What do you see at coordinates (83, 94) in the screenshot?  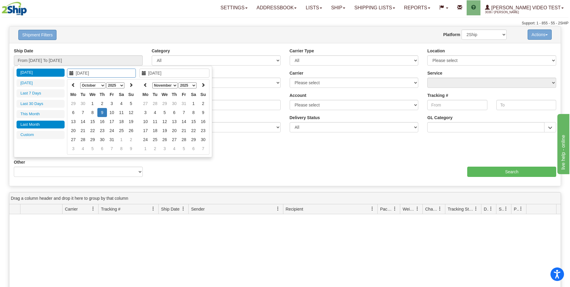 I see `th: Tu` at bounding box center [83, 94].